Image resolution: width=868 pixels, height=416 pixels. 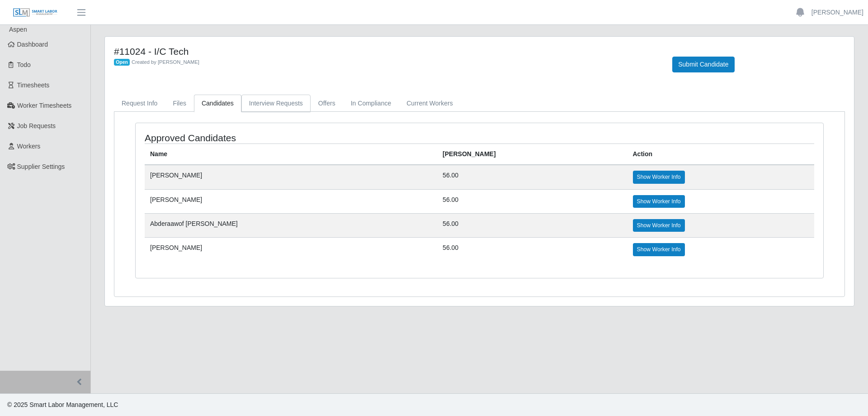 I want to click on span: Supplier Settings, so click(x=41, y=167).